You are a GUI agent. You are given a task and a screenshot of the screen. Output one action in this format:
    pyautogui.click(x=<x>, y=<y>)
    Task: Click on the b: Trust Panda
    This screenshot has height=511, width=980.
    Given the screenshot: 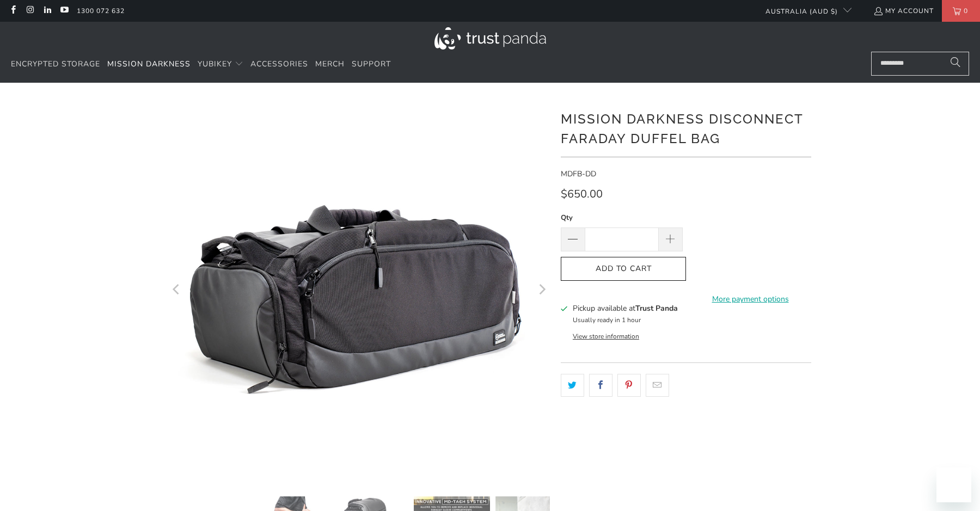 What is the action you would take?
    pyautogui.click(x=657, y=308)
    